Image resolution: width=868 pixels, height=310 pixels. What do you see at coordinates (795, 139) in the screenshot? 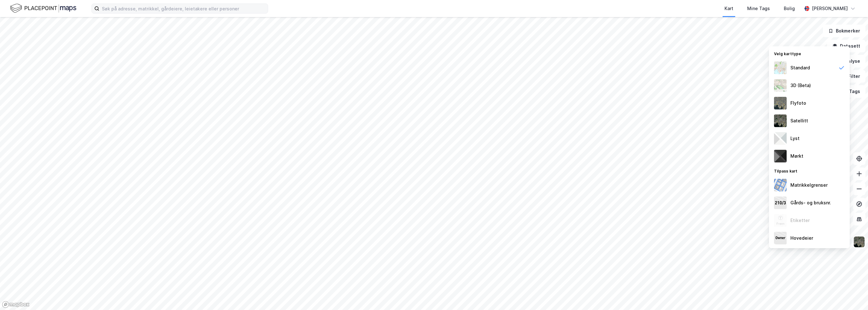
I see `div: Lyst` at bounding box center [795, 139].